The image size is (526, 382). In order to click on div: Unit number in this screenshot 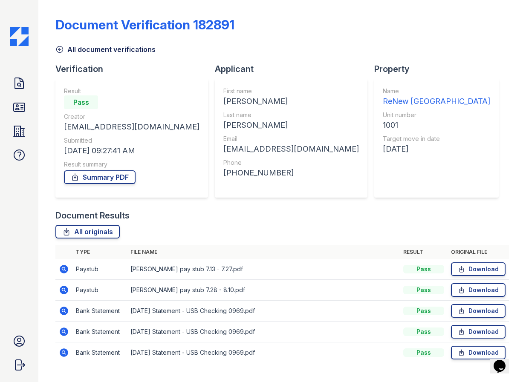, I will do `click(436, 115)`.